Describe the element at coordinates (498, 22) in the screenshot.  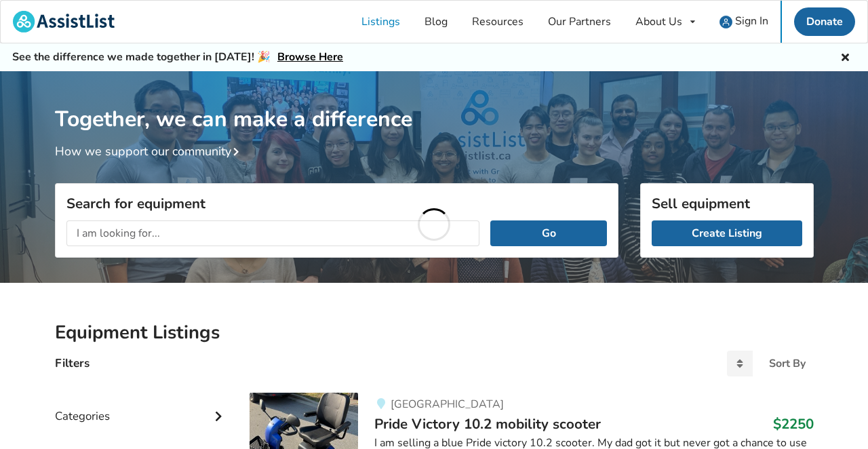
I see `a: Resources` at that location.